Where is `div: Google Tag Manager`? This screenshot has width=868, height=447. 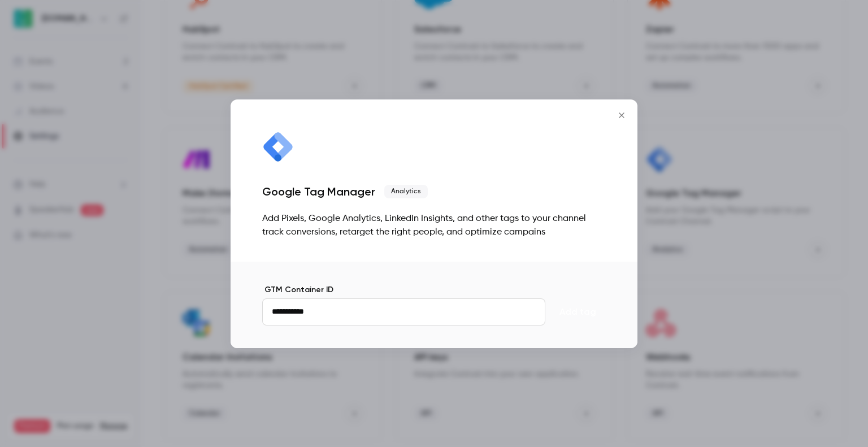 div: Google Tag Manager is located at coordinates (319, 192).